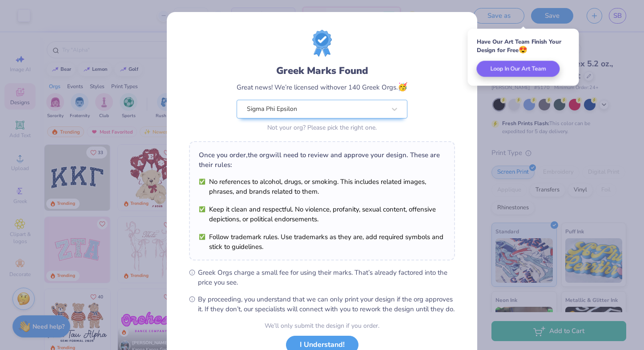  What do you see at coordinates (322, 160) in the screenshot?
I see `div: Once you order, the org will need to review and approve your design. These are their rules:` at bounding box center [322, 160].